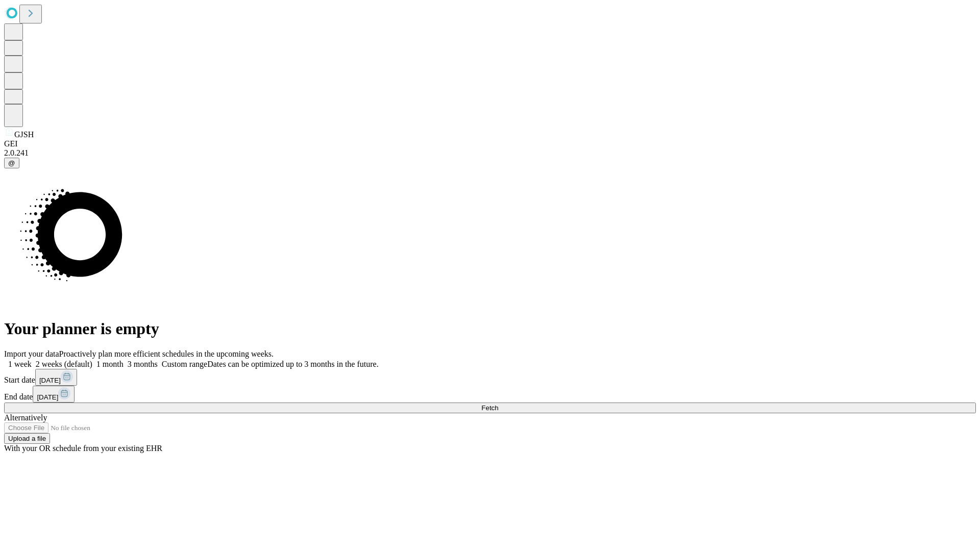 The image size is (980, 551). Describe the element at coordinates (64, 364) in the screenshot. I see `span: 2 weeks (default)` at that location.